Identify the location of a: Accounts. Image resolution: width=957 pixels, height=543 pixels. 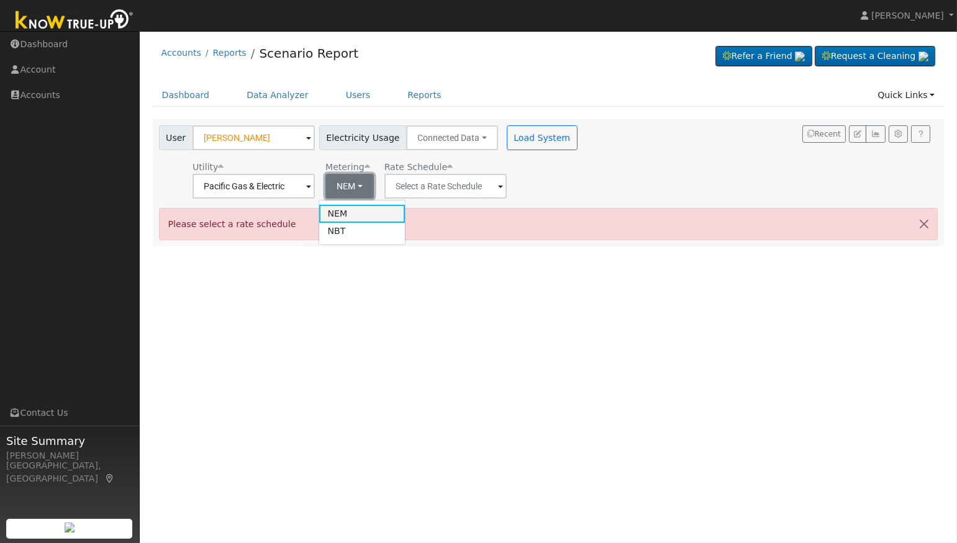
(181, 53).